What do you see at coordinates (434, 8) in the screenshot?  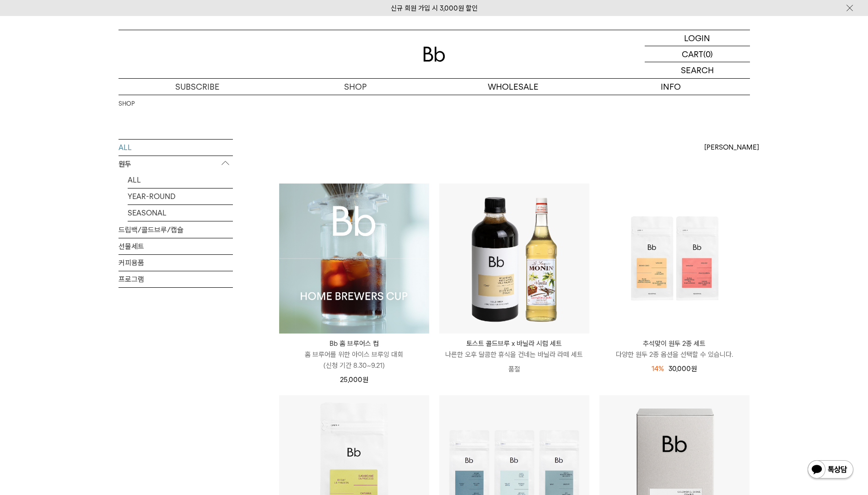 I see `a: 신규 회원 가입 시 3,000원 할인` at bounding box center [434, 8].